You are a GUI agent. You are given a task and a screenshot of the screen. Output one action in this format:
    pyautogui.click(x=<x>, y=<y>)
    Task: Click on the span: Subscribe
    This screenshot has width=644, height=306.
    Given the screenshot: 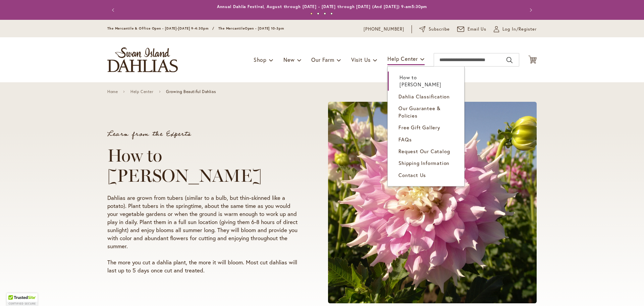 What is the action you would take?
    pyautogui.click(x=439, y=29)
    